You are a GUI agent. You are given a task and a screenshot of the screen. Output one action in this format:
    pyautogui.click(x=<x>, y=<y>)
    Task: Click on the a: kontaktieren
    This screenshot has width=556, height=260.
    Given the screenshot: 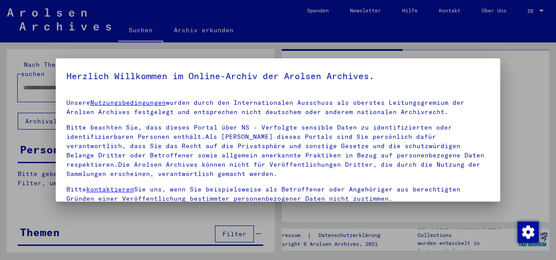 What is the action you would take?
    pyautogui.click(x=110, y=189)
    